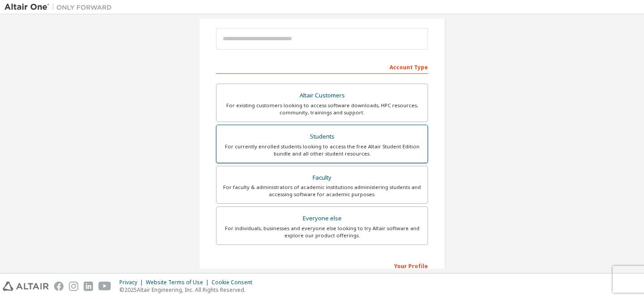 The image size is (644, 299). What do you see at coordinates (322, 150) in the screenshot?
I see `div: For currently enrolled students looking to access the free Altair Student Edition bundle and all ...` at bounding box center [322, 150].